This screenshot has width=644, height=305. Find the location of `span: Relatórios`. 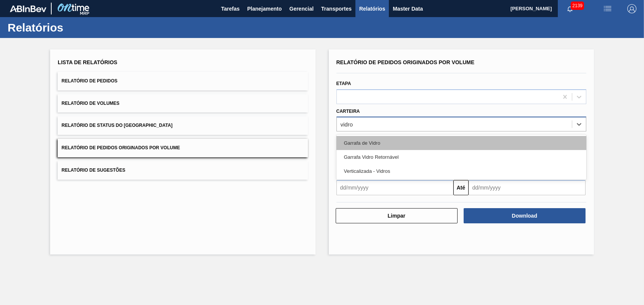

span: Relatórios is located at coordinates (372, 8).